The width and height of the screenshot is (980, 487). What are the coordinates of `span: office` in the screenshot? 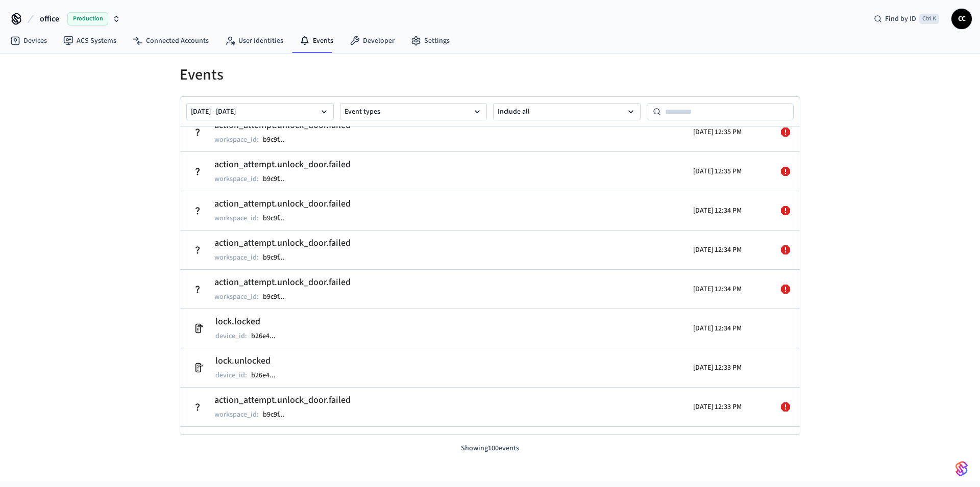 It's located at (49, 19).